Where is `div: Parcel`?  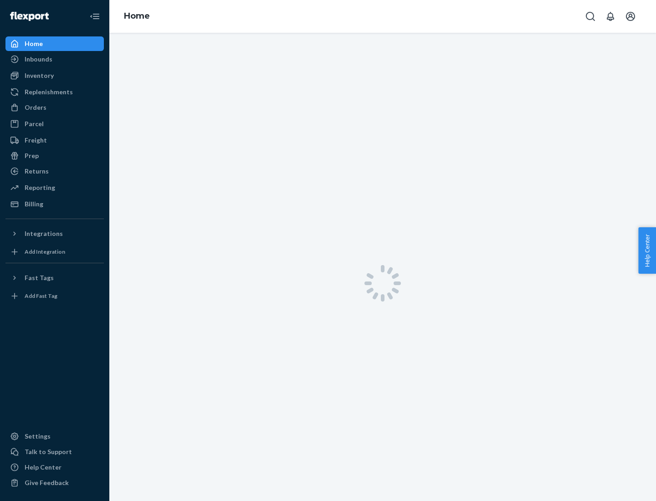
div: Parcel is located at coordinates (34, 124).